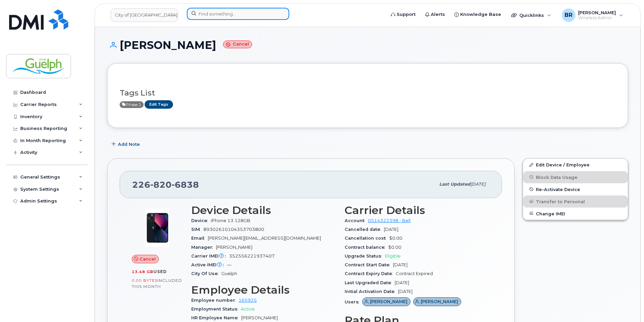 Image resolution: width=644 pixels, height=322 pixels. What do you see at coordinates (575, 214) in the screenshot?
I see `button: Change IMEI` at bounding box center [575, 214].